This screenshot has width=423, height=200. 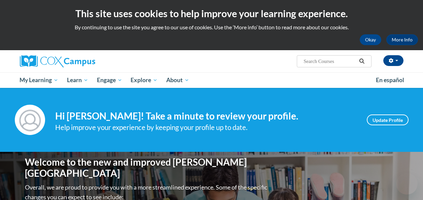 What do you see at coordinates (77, 80) in the screenshot?
I see `a: Learn` at bounding box center [77, 80].